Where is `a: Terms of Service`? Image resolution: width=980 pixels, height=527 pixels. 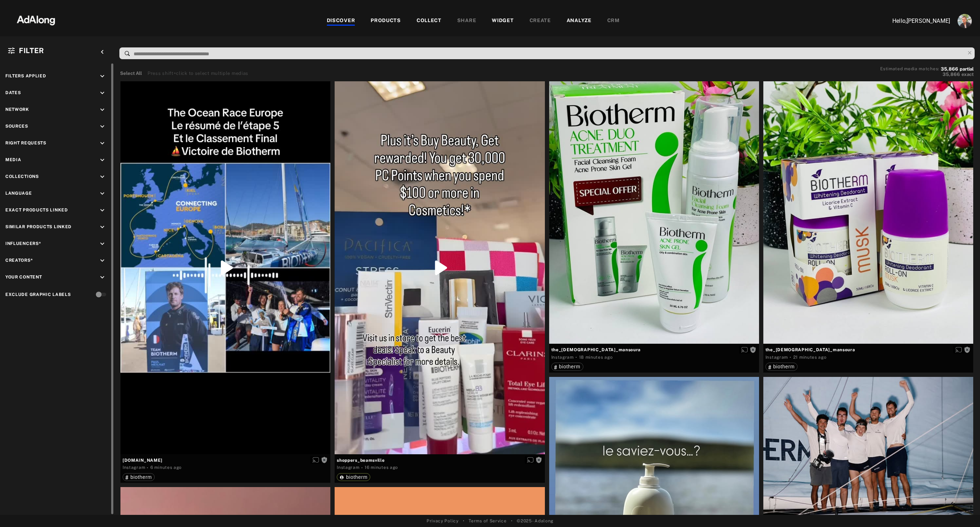
a: Terms of Service is located at coordinates (487, 521).